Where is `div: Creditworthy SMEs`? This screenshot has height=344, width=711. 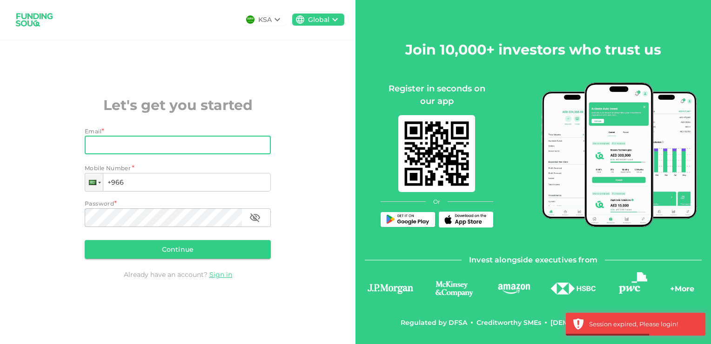
div: Creditworthy SMEs is located at coordinates (509, 322).